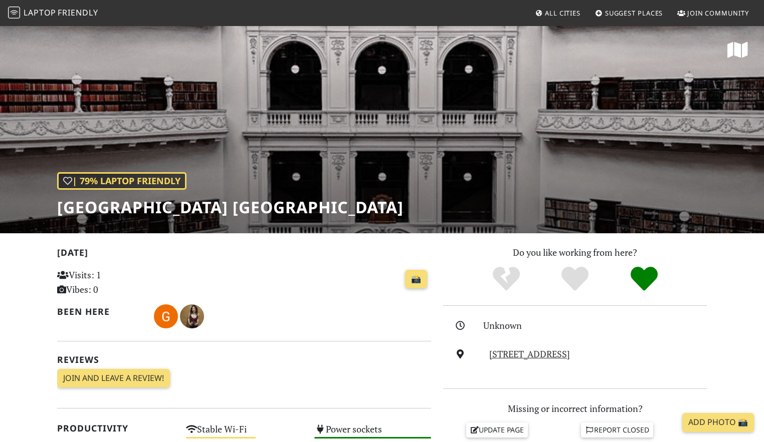 The image size is (764, 442). I want to click on p: Missing or incorrect information?, so click(575, 409).